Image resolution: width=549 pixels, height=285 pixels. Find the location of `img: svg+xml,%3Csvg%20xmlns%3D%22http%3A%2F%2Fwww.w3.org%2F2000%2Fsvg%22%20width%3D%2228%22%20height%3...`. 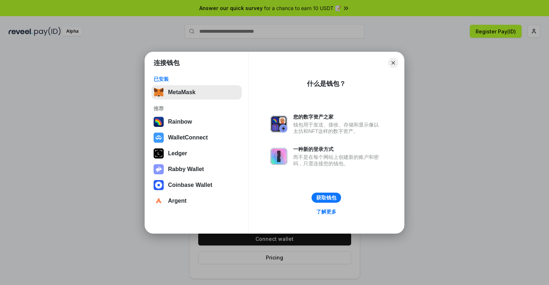

img: svg+xml,%3Csvg%20xmlns%3D%22http%3A%2F%2Fwww.w3.org%2F2000%2Fsvg%22%20width%3D%2228%22%20height%3... is located at coordinates (159, 154).